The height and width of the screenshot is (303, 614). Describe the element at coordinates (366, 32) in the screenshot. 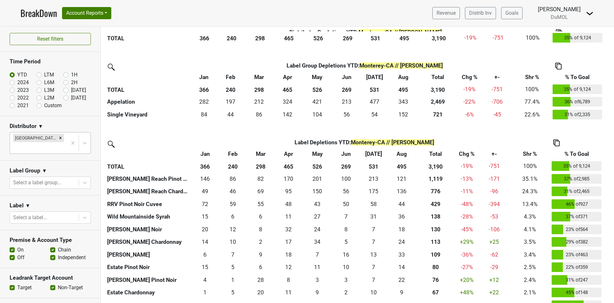

I see `th: Distributor Depletions YTD :` at that location.